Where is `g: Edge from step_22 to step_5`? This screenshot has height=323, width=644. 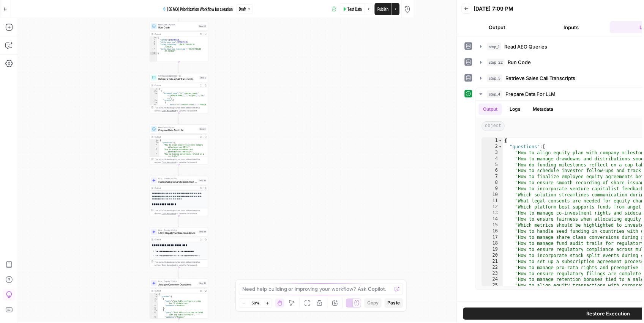 g: Edge from step_22 to step_5 is located at coordinates (179, 67).